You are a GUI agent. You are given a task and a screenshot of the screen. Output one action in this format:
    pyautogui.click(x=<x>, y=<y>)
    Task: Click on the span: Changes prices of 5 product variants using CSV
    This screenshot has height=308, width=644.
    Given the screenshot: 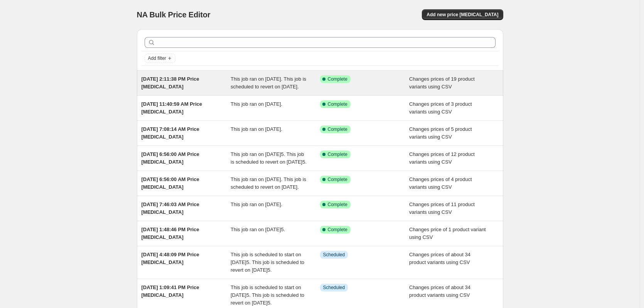 What is the action you would take?
    pyautogui.click(x=440, y=133)
    